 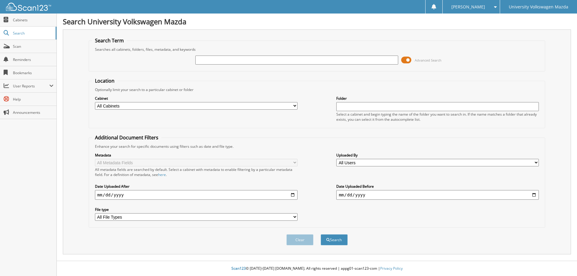 What do you see at coordinates (196, 155) in the screenshot?
I see `label: Metadata` at bounding box center [196, 155].